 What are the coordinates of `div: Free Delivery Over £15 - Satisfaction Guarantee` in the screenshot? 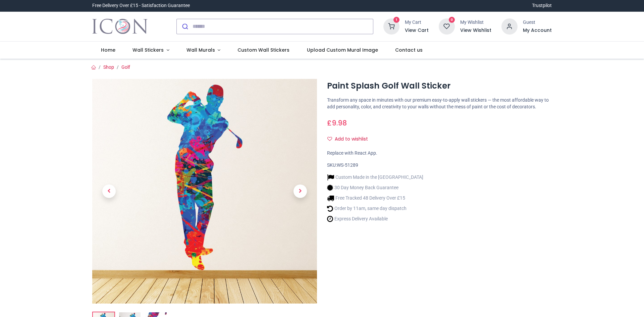 It's located at (141, 6).